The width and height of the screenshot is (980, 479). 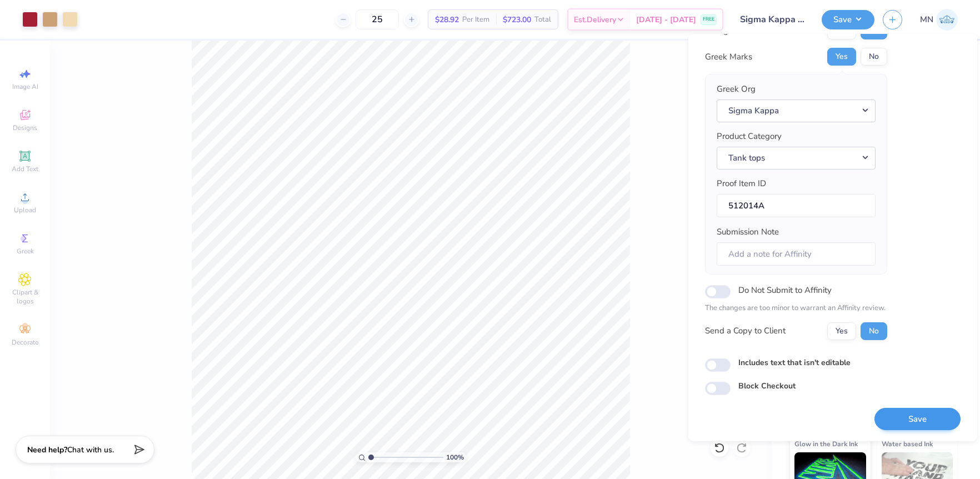 What do you see at coordinates (708, 20) in the screenshot?
I see `span: FREE` at bounding box center [708, 20].